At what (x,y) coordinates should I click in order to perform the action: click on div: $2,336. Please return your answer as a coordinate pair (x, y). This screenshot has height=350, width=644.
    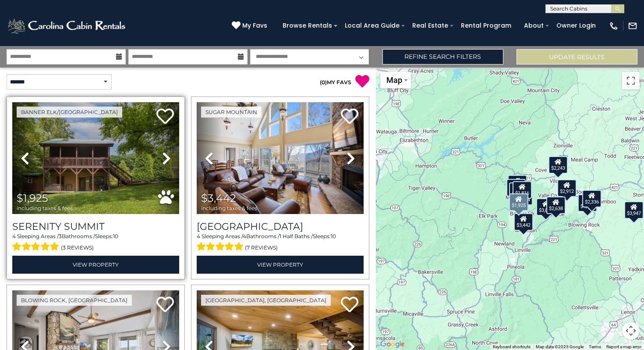
    Looking at the image, I should click on (592, 199).